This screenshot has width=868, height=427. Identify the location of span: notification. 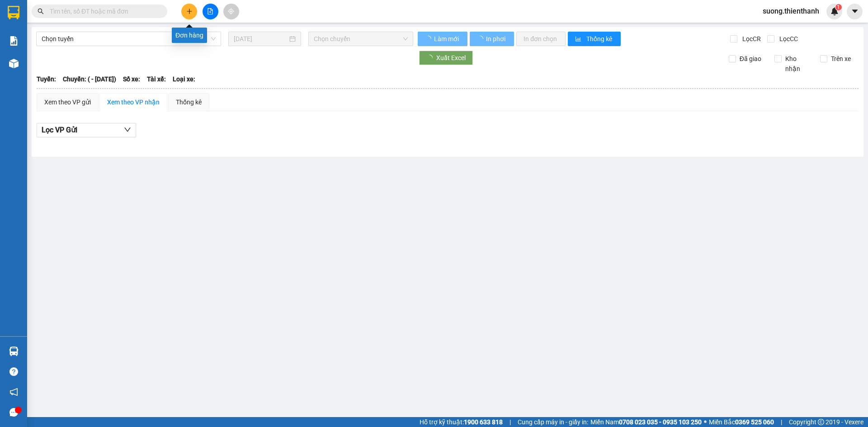
(13, 392).